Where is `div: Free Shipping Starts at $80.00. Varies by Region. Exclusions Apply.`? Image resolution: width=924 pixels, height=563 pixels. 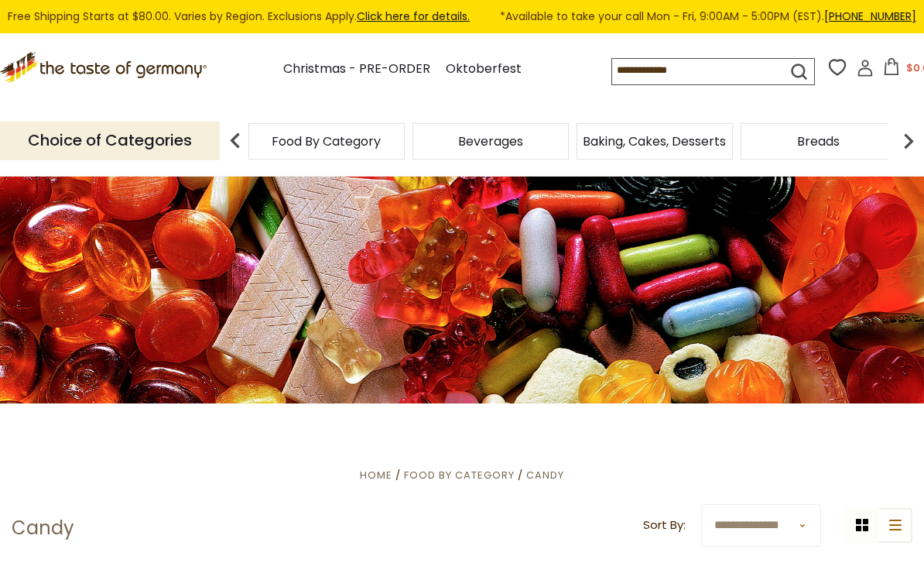
div: Free Shipping Starts at $80.00. Varies by Region. Exclusions Apply. is located at coordinates (462, 17).